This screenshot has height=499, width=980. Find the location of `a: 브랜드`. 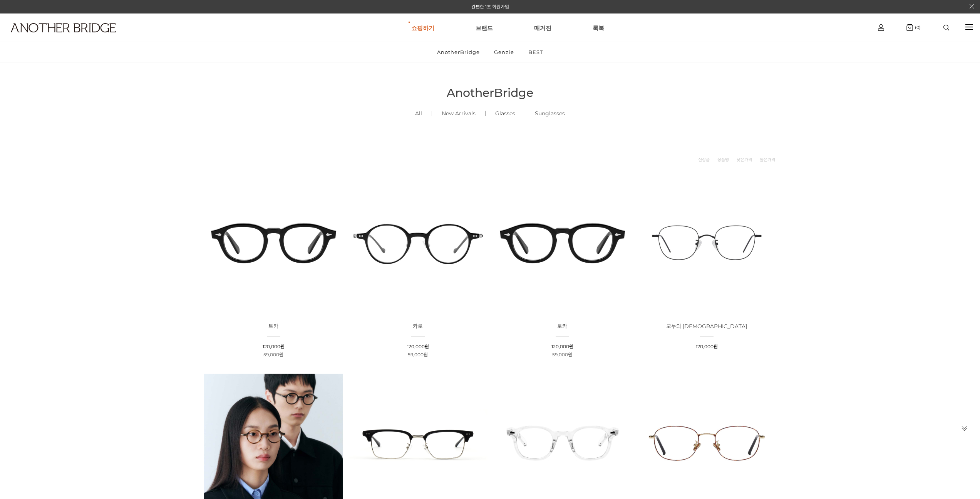

a: 브랜드 is located at coordinates (484, 28).